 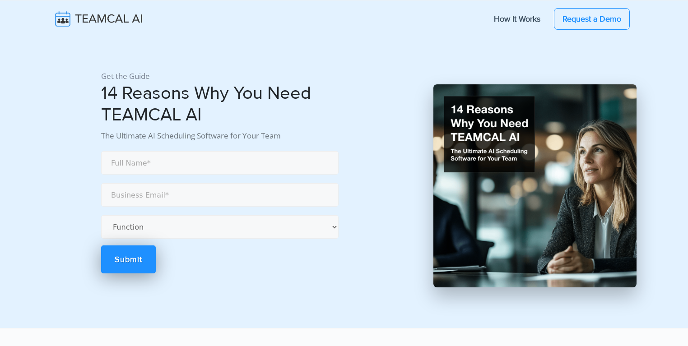 What do you see at coordinates (220, 163) in the screenshot?
I see `input: Full Name*` at bounding box center [220, 163].